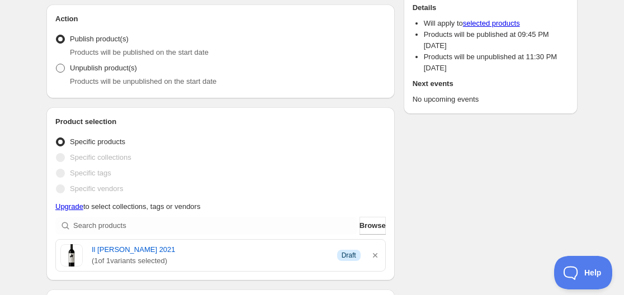  I want to click on a: selected products, so click(492, 23).